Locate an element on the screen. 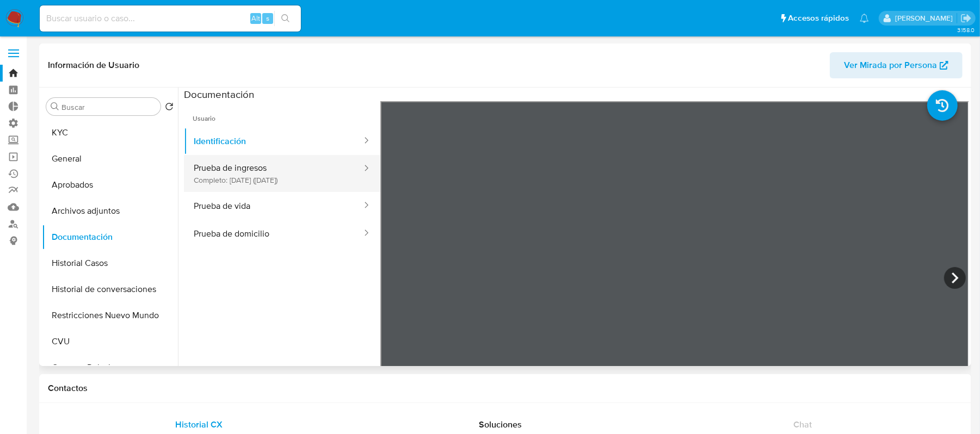  a: Salir is located at coordinates (966, 18).